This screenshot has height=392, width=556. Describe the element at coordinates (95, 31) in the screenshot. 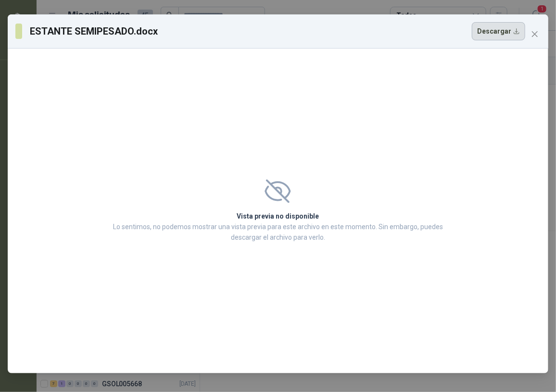

I see `h3: ESTANTE SEMIPESADO.docx` at that location.